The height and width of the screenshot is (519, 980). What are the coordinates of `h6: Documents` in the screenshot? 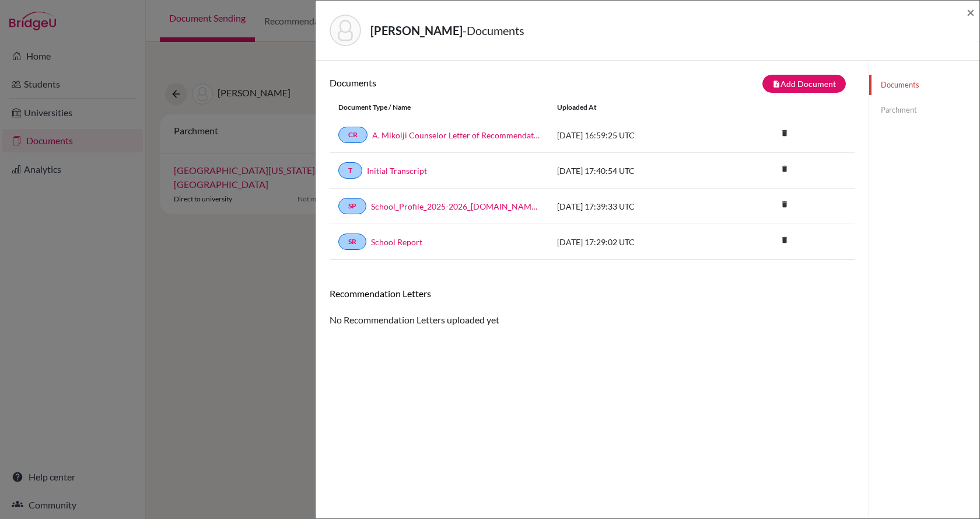 It's located at (461, 83).